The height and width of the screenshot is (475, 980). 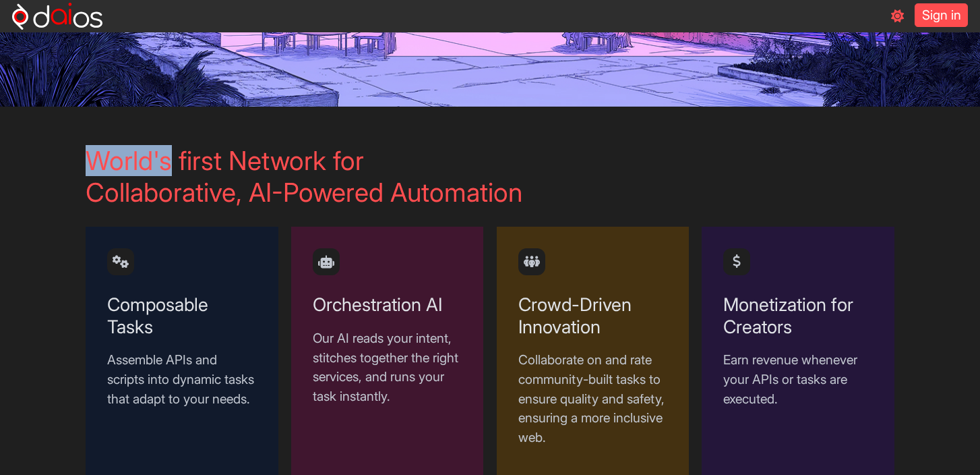 What do you see at coordinates (490, 176) in the screenshot?
I see `h2: World's first Network for Collaborative, AI-Powered Automation` at bounding box center [490, 176].